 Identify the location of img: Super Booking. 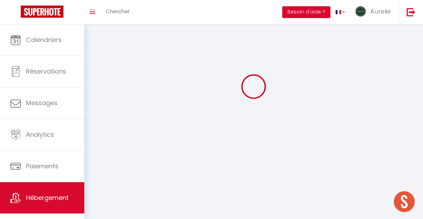
(42, 11).